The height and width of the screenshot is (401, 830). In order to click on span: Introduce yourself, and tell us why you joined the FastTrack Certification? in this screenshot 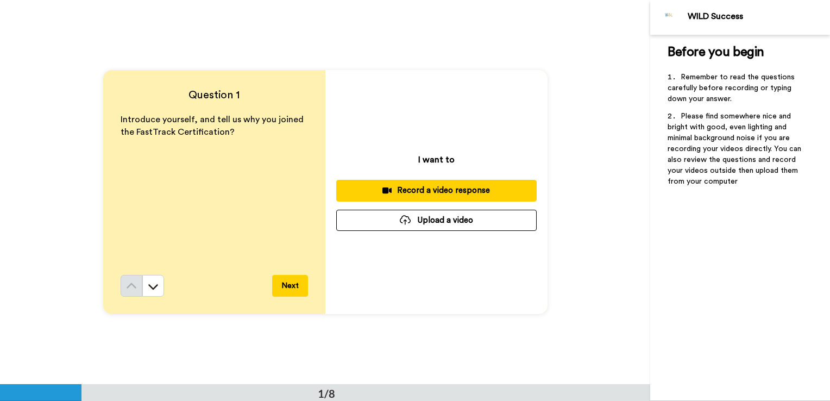, I will do `click(213, 126)`.